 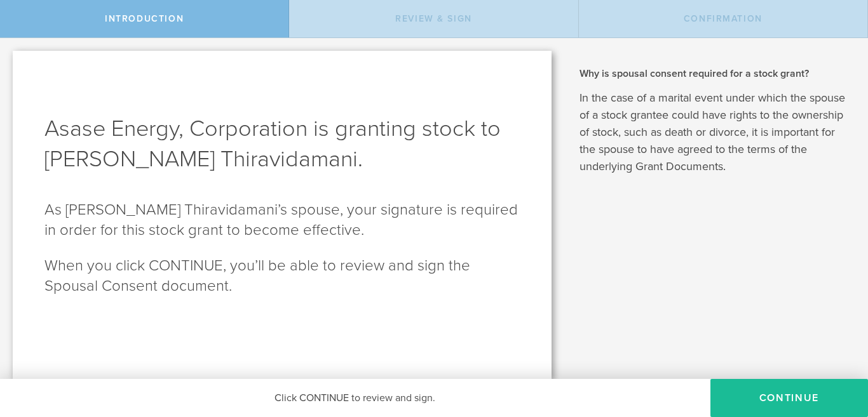 I want to click on p: When you click CONTINUE, you’ll be able to review and sign the Spousal Consent document., so click(x=282, y=276).